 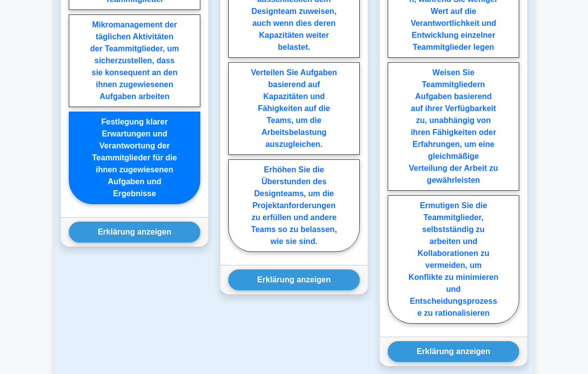 What do you see at coordinates (134, 158) in the screenshot?
I see `label: Festlegung klarer Erwartungen und Verantwortung der Teammitglieder für die ihnen zugewiesenen Auf...` at bounding box center [134, 158].